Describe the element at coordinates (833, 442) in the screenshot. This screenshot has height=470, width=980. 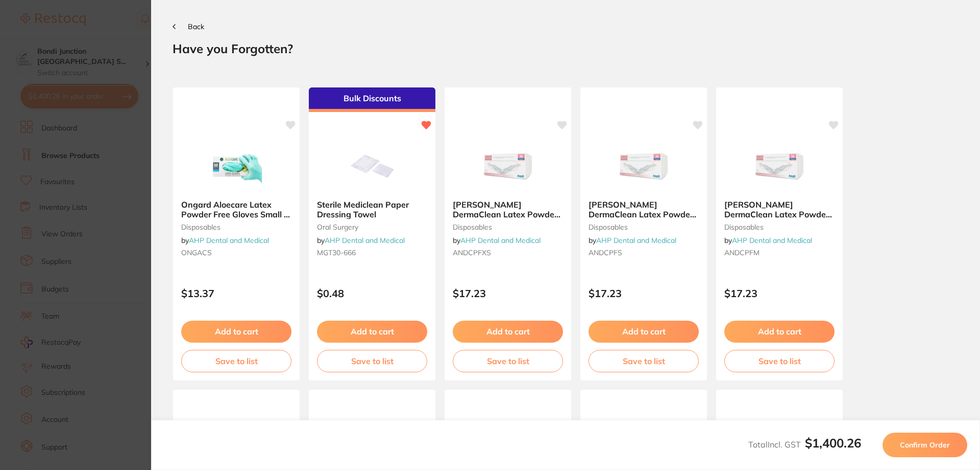
I see `b: $1,400.26` at that location.